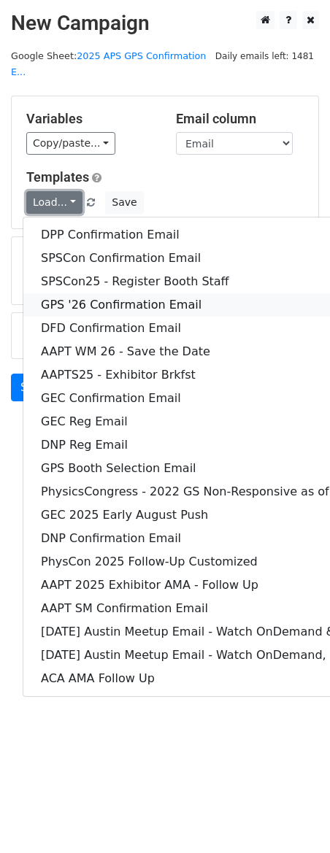  Describe the element at coordinates (108, 64) in the screenshot. I see `small: Google Sheet:` at that location.